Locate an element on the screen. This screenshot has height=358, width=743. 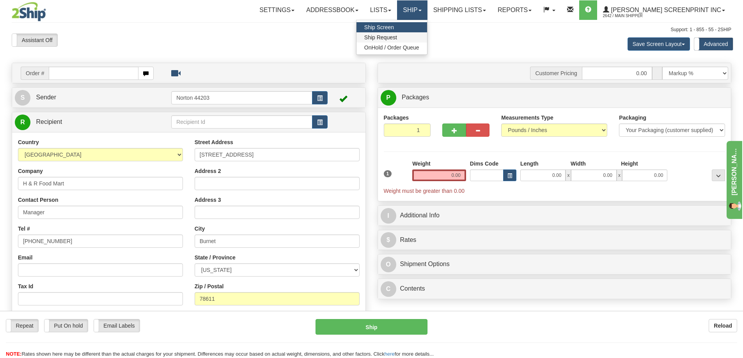
label: Assistant Off is located at coordinates (35, 40).